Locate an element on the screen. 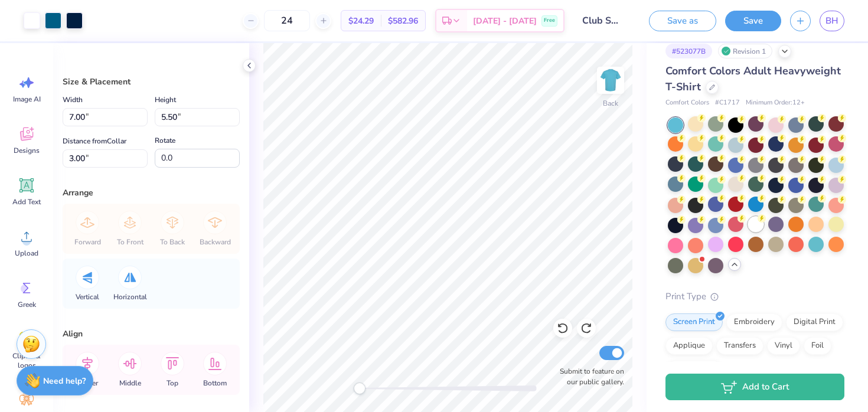 This screenshot has width=868, height=412. span: Add Text is located at coordinates (27, 202).